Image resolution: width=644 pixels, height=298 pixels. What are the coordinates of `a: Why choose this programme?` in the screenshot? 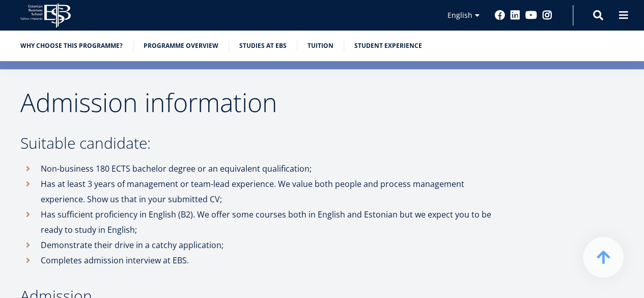 It's located at (71, 46).